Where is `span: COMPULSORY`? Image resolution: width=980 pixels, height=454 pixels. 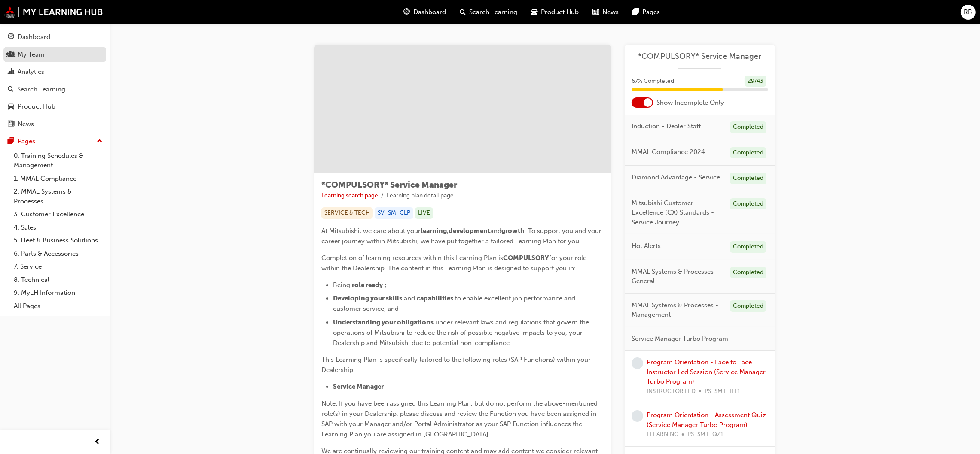 span: COMPULSORY is located at coordinates (526, 258).